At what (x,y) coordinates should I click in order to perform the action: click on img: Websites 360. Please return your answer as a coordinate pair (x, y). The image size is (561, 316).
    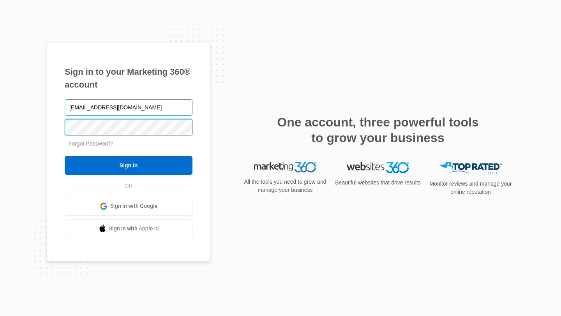
    Looking at the image, I should click on (378, 167).